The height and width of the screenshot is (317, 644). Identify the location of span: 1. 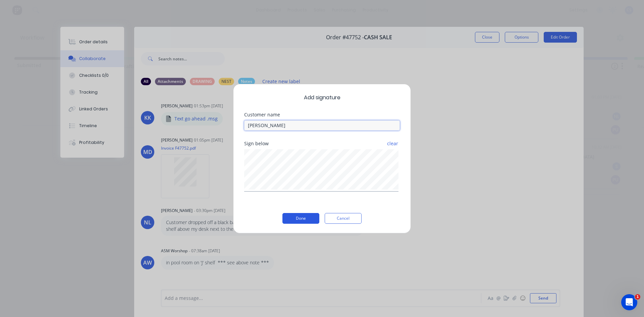
(638, 297).